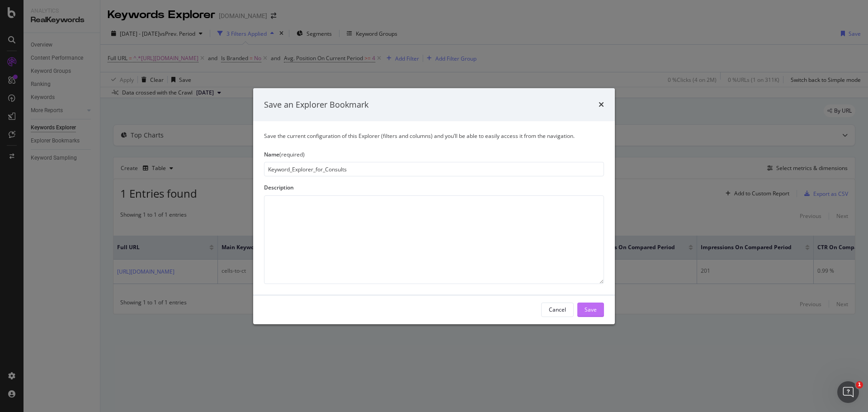 This screenshot has width=868, height=412. Describe the element at coordinates (591, 310) in the screenshot. I see `div: Save` at that location.